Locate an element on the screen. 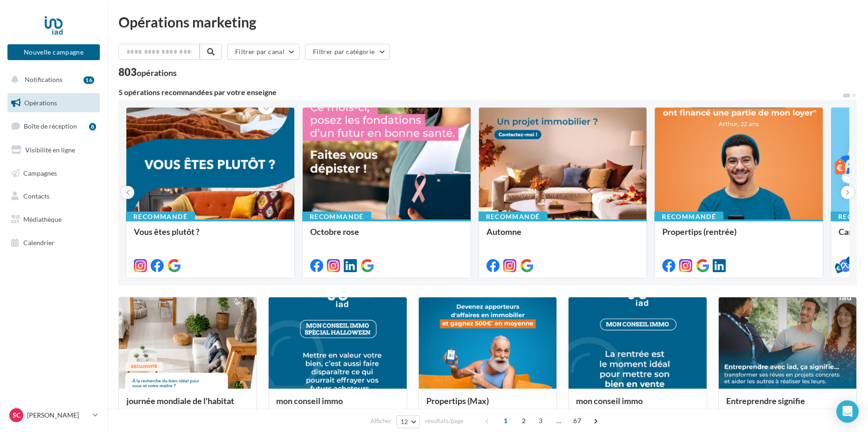 This screenshot has width=868, height=432. a: Visibilité en ligne is located at coordinates (54, 150).